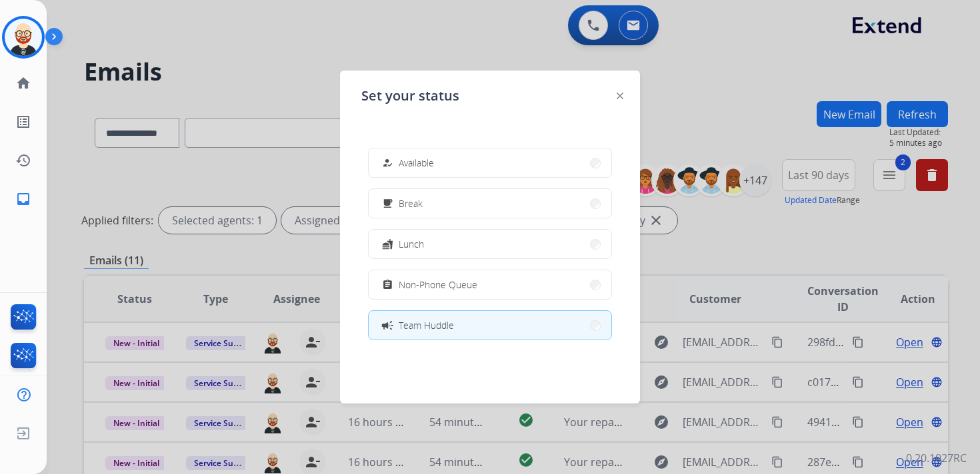 The width and height of the screenshot is (980, 474). Describe the element at coordinates (388, 203) in the screenshot. I see `mat-icon: free_breakfast` at that location.